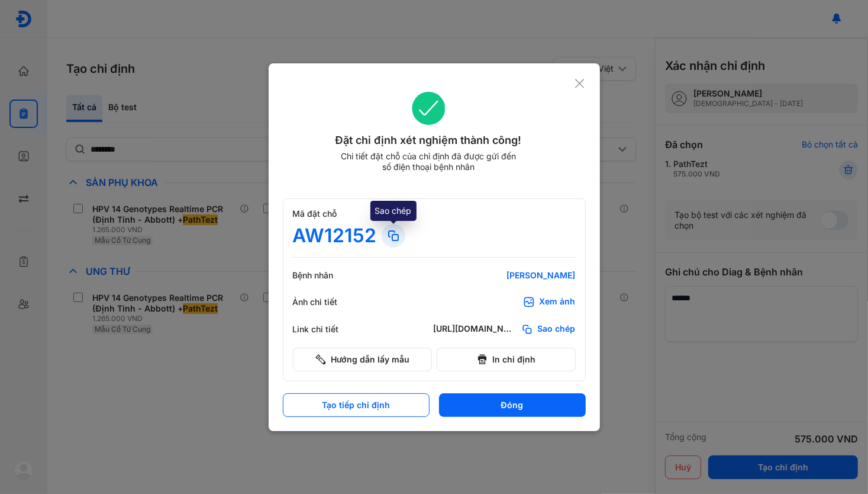 This screenshot has width=868, height=494. I want to click on button: Tạo tiếp chỉ định, so click(356, 405).